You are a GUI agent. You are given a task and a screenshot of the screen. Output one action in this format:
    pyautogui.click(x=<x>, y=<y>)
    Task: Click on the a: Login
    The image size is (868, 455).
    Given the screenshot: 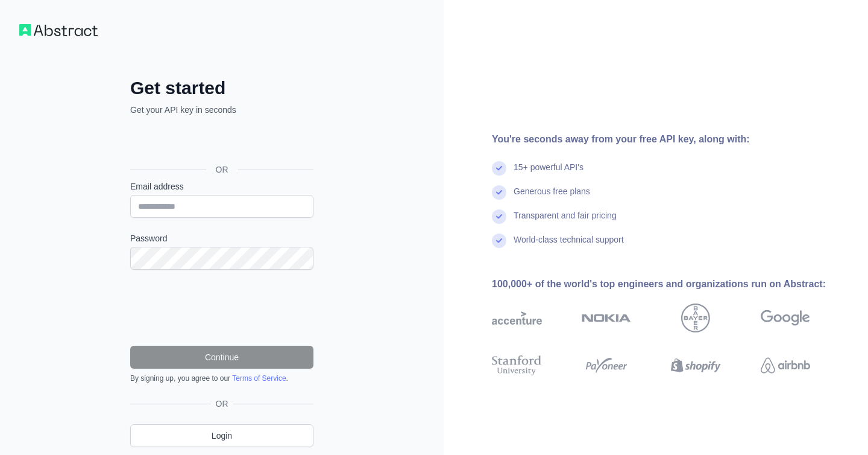 What is the action you would take?
    pyautogui.click(x=222, y=436)
    